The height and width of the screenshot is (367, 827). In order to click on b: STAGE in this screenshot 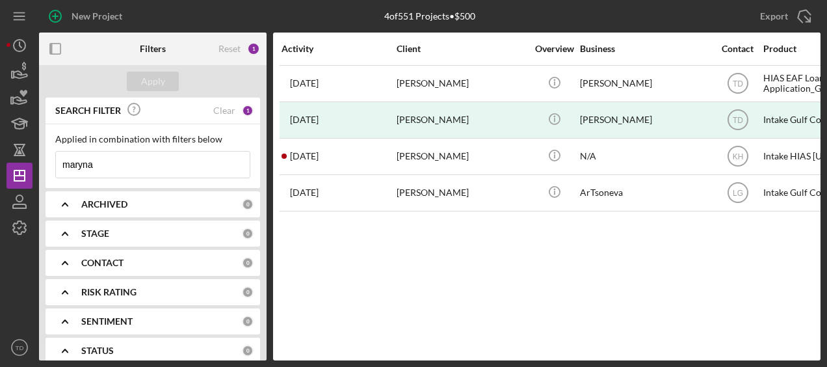, I will do `click(95, 233)`.